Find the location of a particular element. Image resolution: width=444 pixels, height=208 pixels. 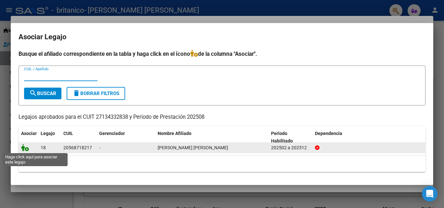

span: BIANCHINI LEON EMANUEL AQUILES is located at coordinates (193, 148).